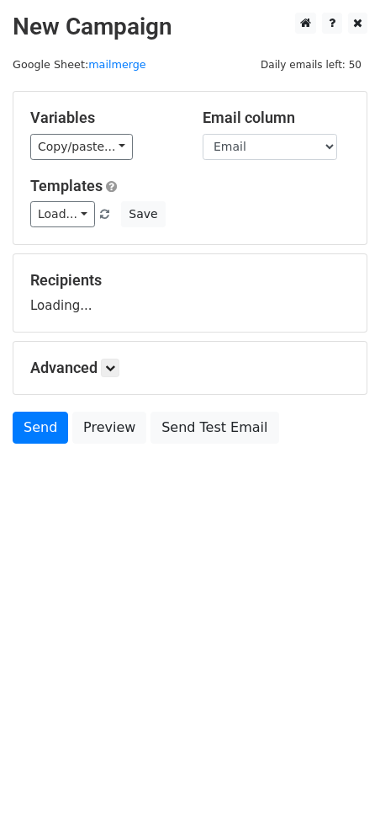 This screenshot has width=380, height=836. Describe the element at coordinates (190, 27) in the screenshot. I see `h2: New Campaign` at that location.